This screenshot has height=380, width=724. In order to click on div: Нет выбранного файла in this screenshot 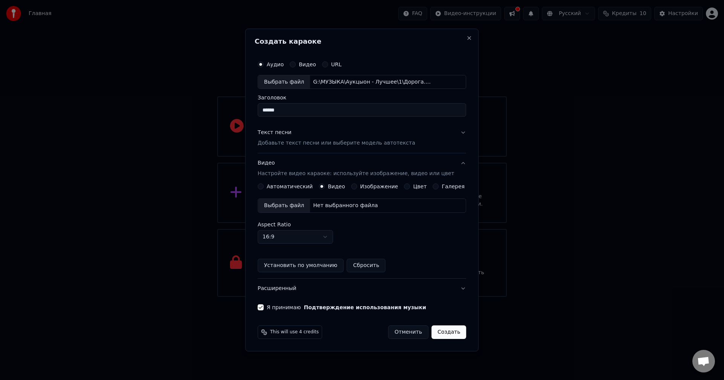, I will do `click(345, 206)`.